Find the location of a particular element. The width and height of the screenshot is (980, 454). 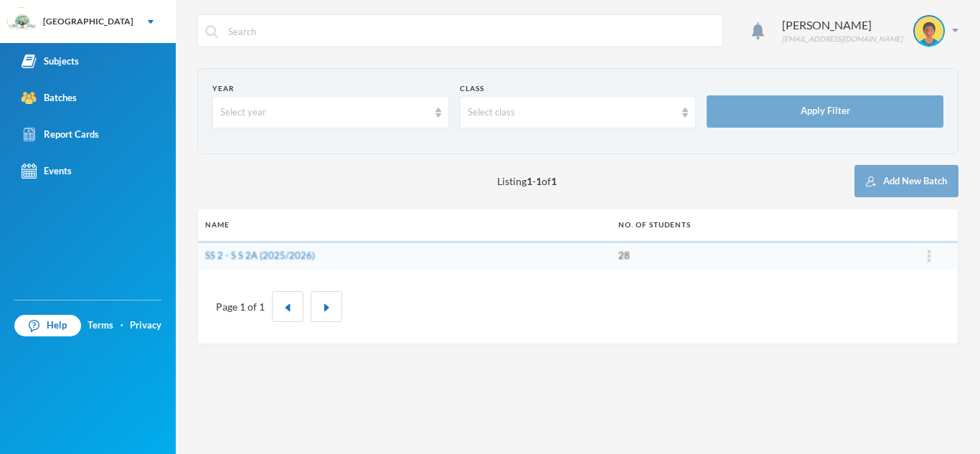

img: logo is located at coordinates (23, 23).